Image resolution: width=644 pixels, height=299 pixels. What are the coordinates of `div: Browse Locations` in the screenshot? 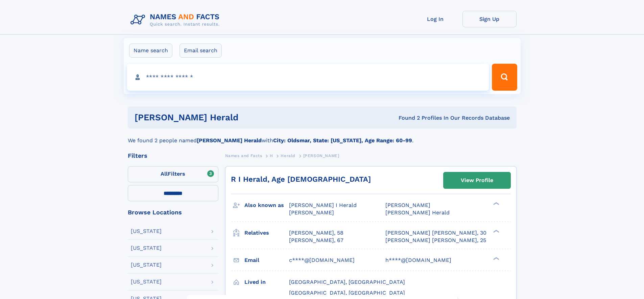 It's located at (173, 213).